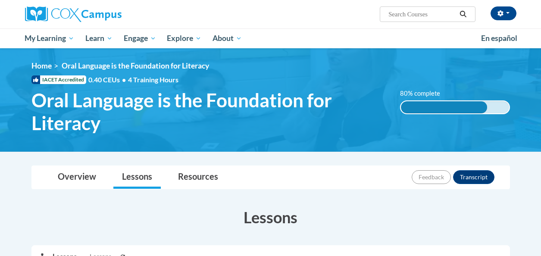 The width and height of the screenshot is (541, 256). What do you see at coordinates (59, 80) in the screenshot?
I see `span: IACET Accredited` at bounding box center [59, 80].